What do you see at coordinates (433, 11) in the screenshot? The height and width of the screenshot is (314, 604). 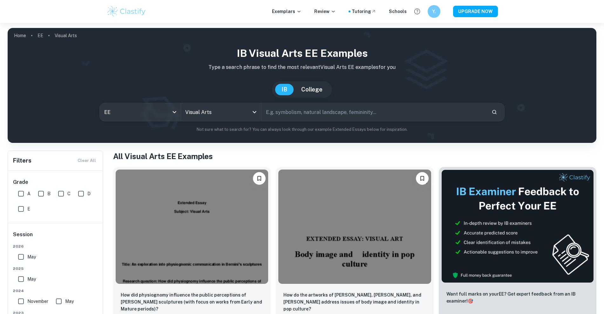 I see `h6: Y.` at bounding box center [433, 11].